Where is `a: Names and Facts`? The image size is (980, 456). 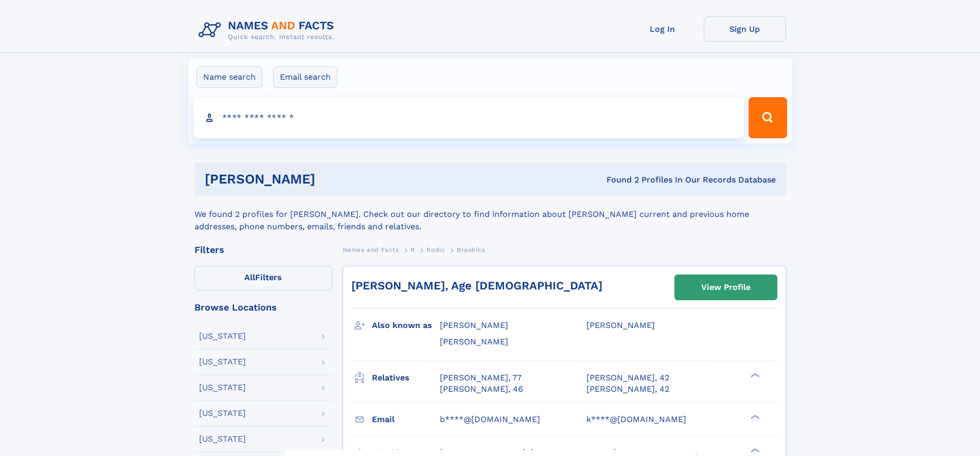
a: Names and Facts is located at coordinates (371, 249).